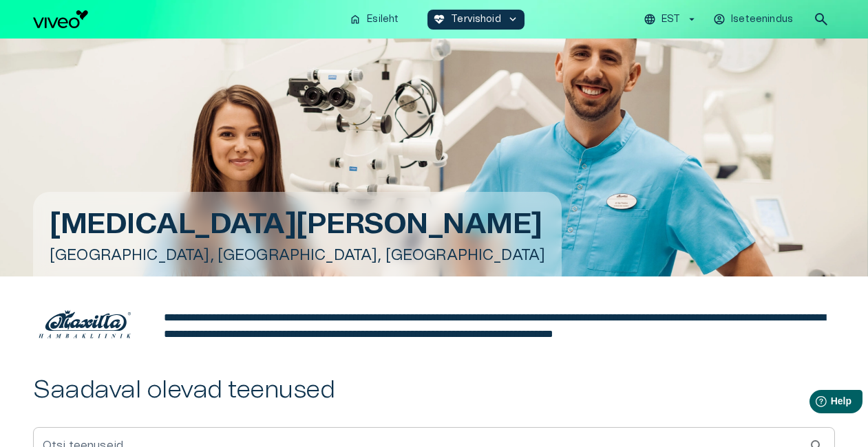 The image size is (868, 447). Describe the element at coordinates (762, 19) in the screenshot. I see `p: Iseteenindus` at that location.